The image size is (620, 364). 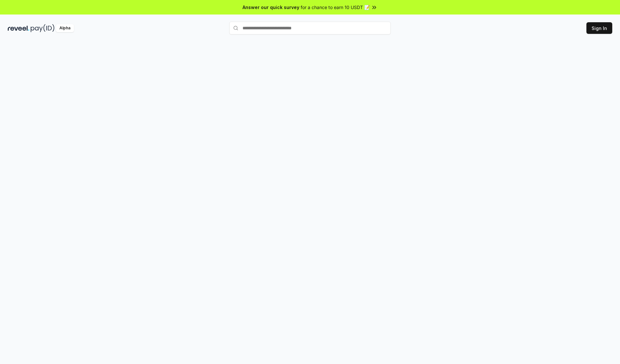 What do you see at coordinates (43, 28) in the screenshot?
I see `img: pay_id` at bounding box center [43, 28].